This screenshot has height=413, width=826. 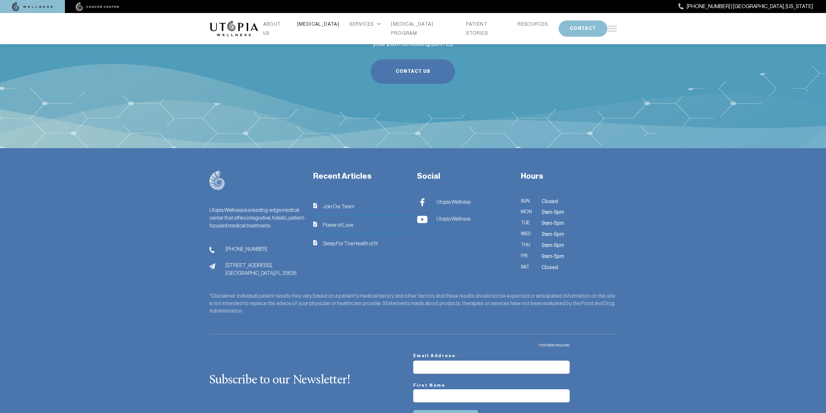 I want to click on span: Sun, so click(x=528, y=201).